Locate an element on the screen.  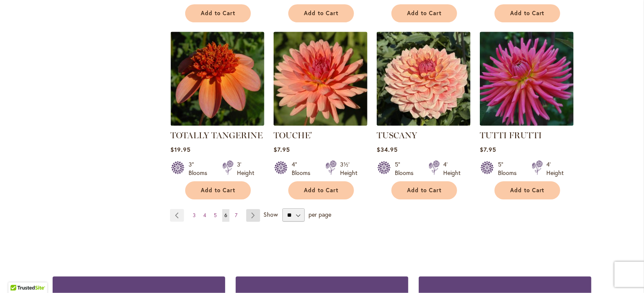
span: 6 is located at coordinates (226, 215).